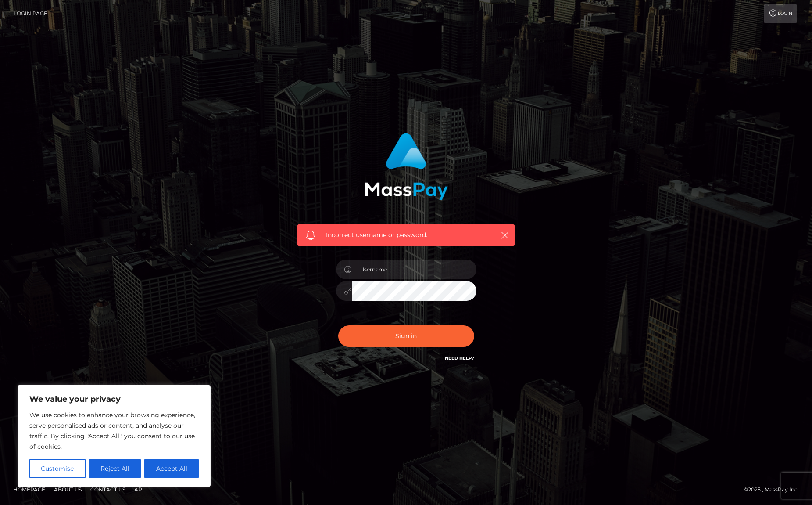 This screenshot has width=812, height=505. I want to click on a: Homepage, so click(29, 489).